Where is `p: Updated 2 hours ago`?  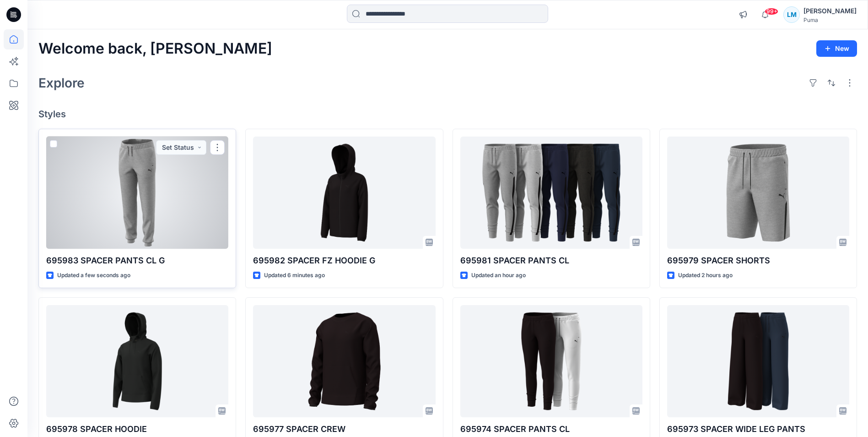
p: Updated 2 hours ago is located at coordinates (705, 275).